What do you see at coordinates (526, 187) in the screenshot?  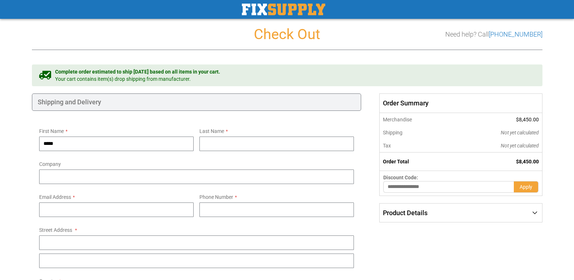 I see `button: Apply` at bounding box center [526, 187].